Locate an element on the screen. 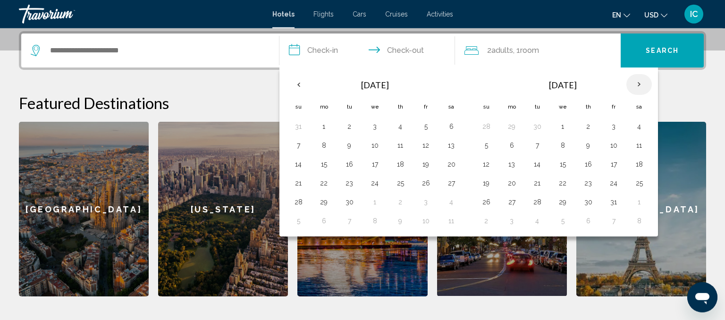  span: USD is located at coordinates (651, 15).